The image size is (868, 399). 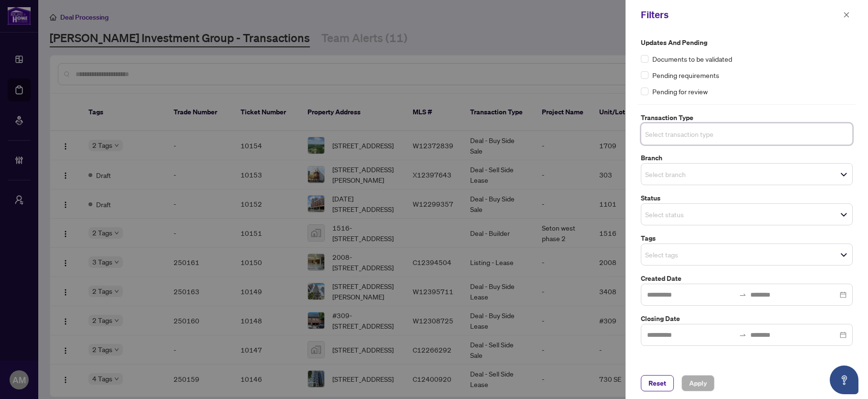 I want to click on span: close, so click(x=846, y=14).